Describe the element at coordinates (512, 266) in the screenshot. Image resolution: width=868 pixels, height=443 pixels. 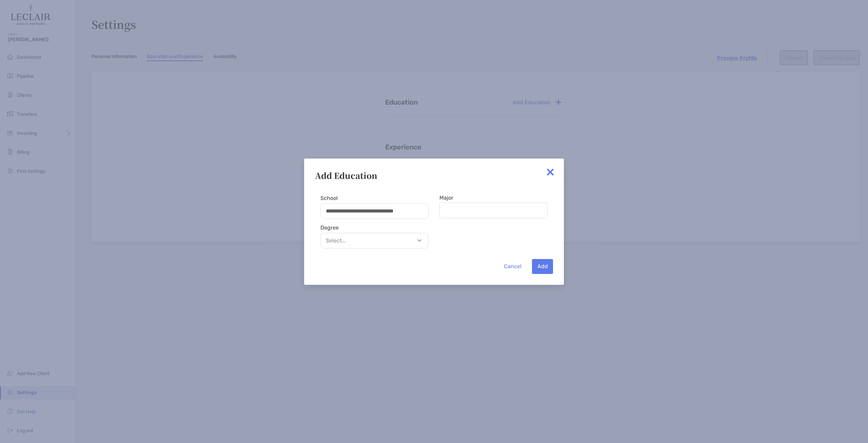
I see `button: Cancel` at that location.